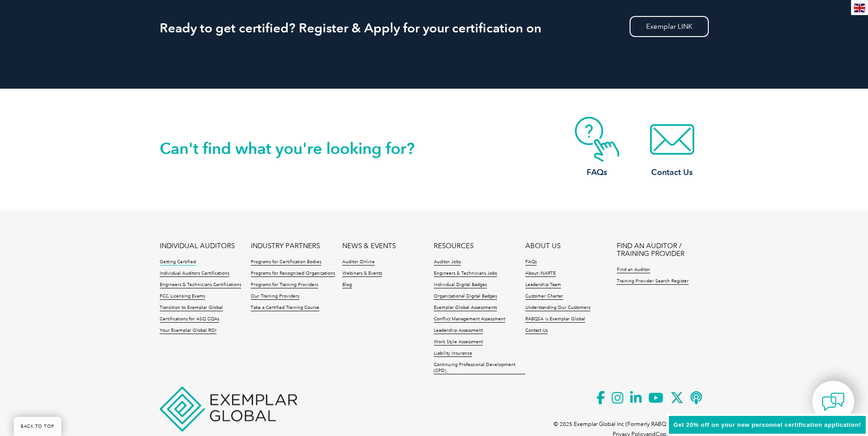 The width and height of the screenshot is (868, 436). I want to click on h3: Contact Us, so click(672, 173).